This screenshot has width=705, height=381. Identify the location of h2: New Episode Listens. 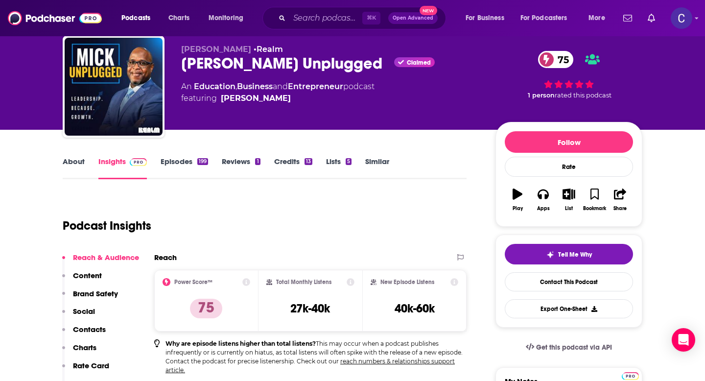
(407, 282).